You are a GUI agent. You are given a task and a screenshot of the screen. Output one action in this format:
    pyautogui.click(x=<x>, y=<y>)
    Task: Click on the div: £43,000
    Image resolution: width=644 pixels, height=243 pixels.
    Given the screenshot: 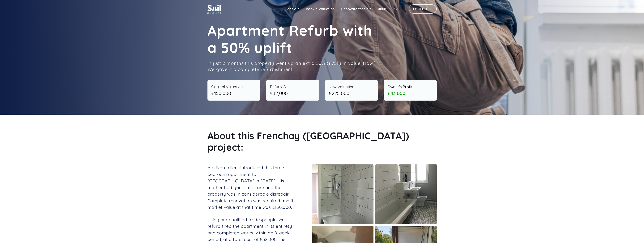 What is the action you would take?
    pyautogui.click(x=410, y=93)
    